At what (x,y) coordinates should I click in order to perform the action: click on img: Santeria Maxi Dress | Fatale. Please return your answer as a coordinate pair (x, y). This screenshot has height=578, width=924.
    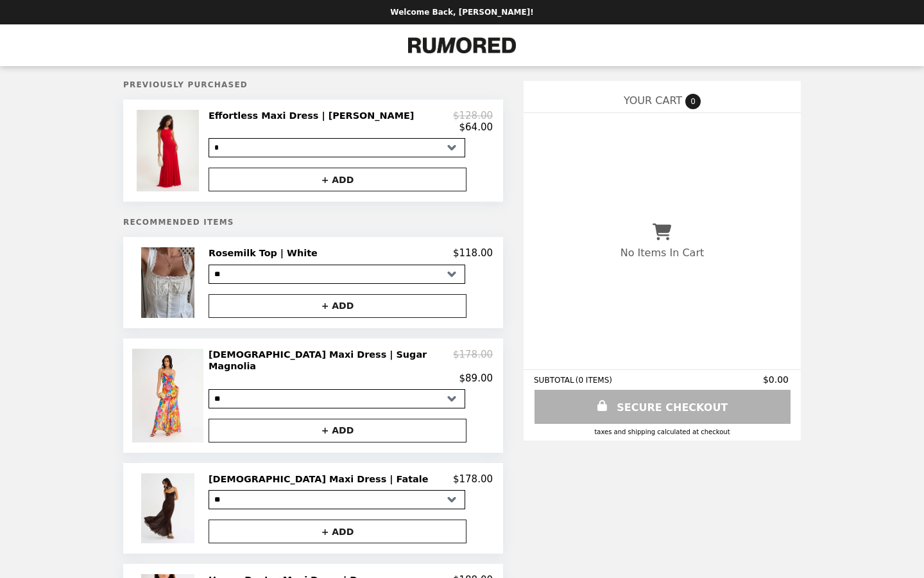
    Looking at the image, I should click on (169, 508).